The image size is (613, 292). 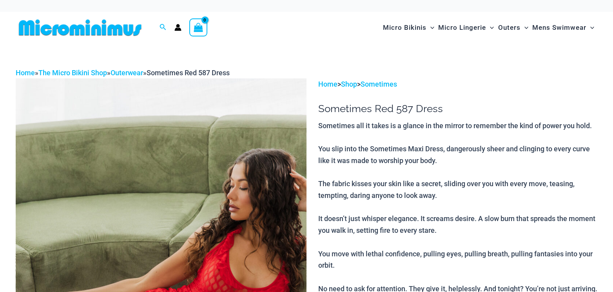 What do you see at coordinates (126, 72) in the screenshot?
I see `a: Outerwear` at bounding box center [126, 72].